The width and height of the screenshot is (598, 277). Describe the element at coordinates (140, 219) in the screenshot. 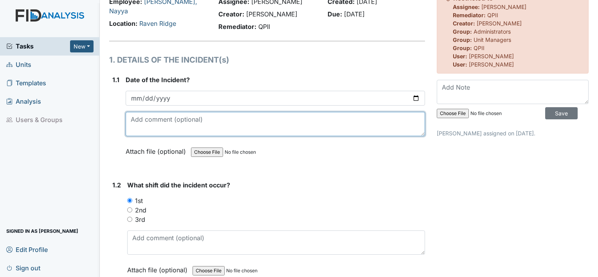

I see `label: 3rd` at that location.